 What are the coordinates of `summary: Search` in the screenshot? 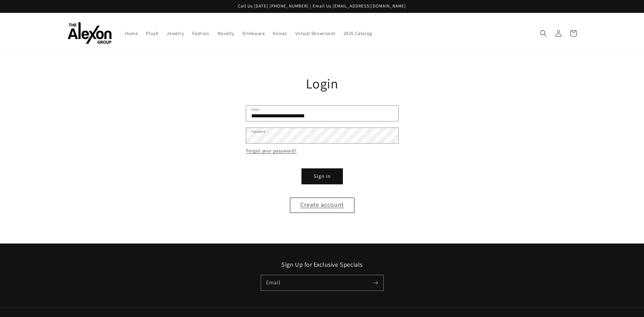 It's located at (544, 33).